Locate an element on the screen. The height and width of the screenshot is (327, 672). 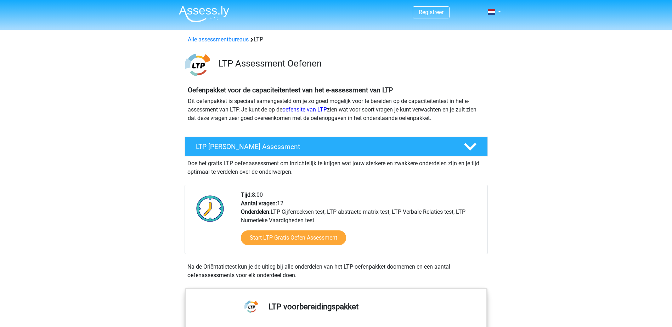
a: Alle assessmentbureaus is located at coordinates (218, 39).